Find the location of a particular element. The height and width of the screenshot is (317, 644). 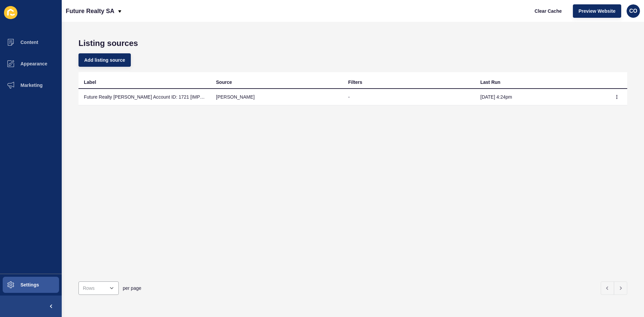

span: per page is located at coordinates (132, 288).